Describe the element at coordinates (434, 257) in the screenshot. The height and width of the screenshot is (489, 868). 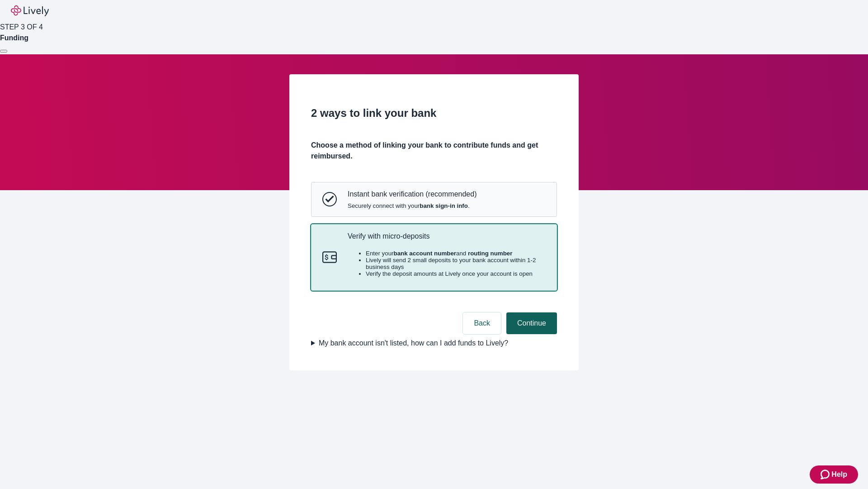
I see `button: Micro-depositsVerify with micro-depositsEnter yourbank account numberand routing numberLively wil...` at that location.